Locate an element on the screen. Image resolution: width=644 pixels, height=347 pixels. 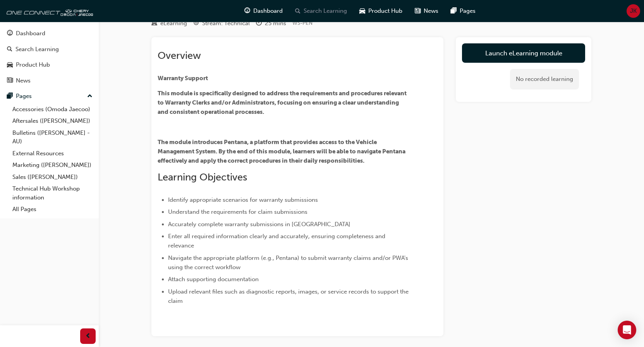
a: News is located at coordinates (49, 81).